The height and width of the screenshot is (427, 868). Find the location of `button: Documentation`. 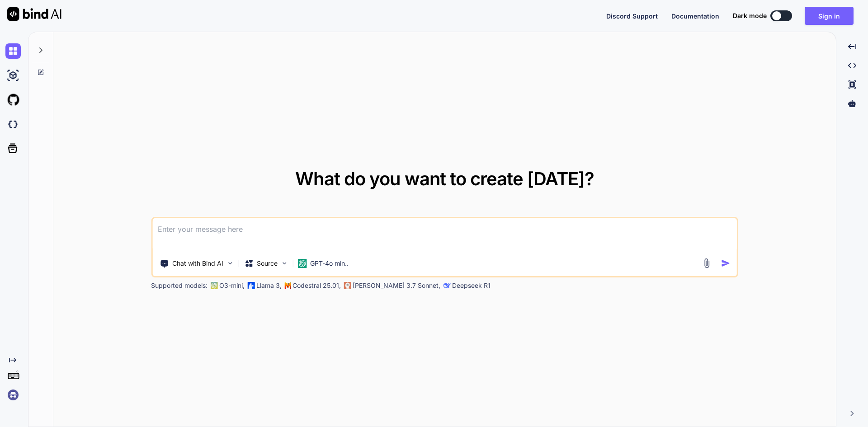

button: Documentation is located at coordinates (696, 16).